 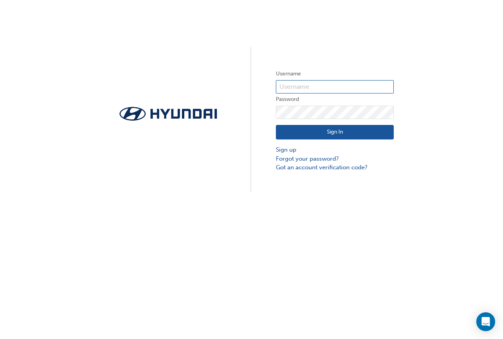 I want to click on a: Forgot your password?, so click(x=335, y=159).